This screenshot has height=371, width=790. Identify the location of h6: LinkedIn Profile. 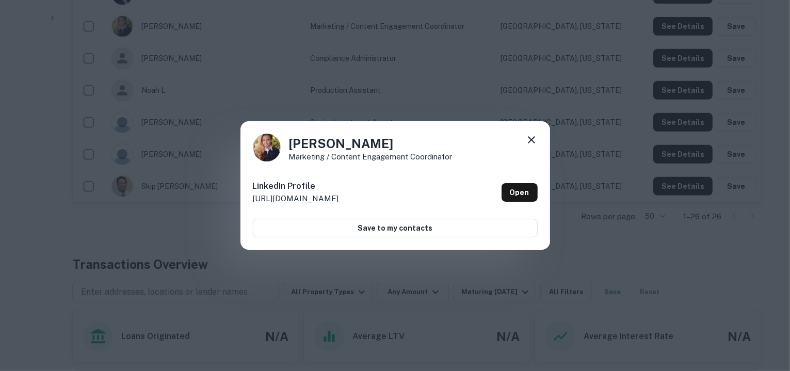
(296, 186).